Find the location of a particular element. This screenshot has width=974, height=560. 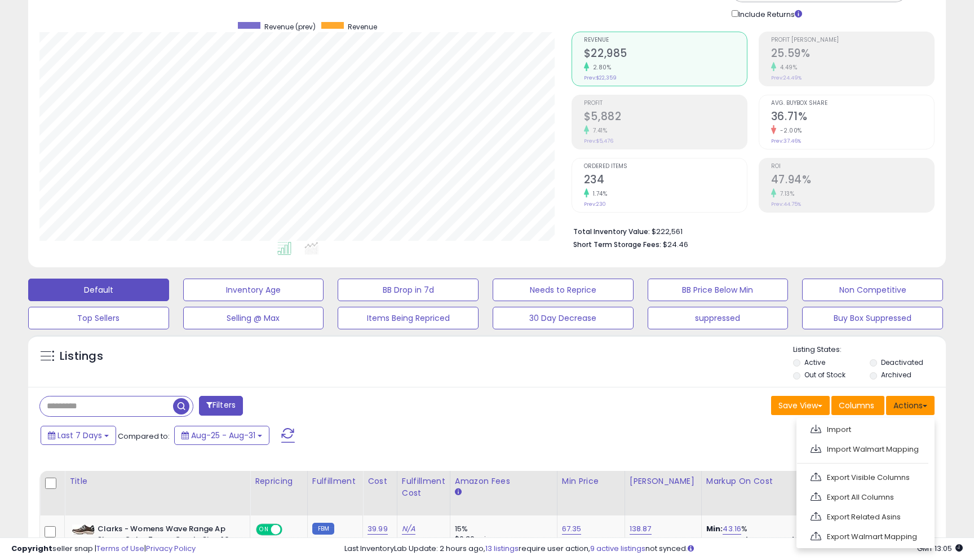

span: Compared to: is located at coordinates (144, 436).